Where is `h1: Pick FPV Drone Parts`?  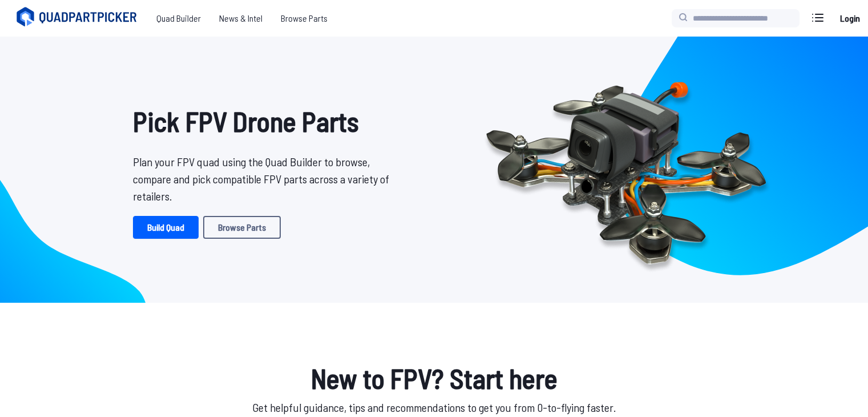 h1: Pick FPV Drone Parts is located at coordinates (265, 121).